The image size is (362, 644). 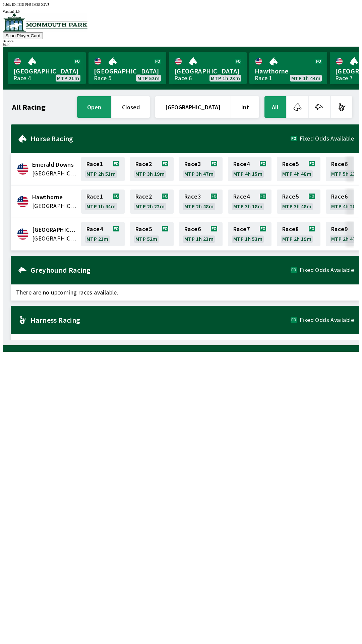 I want to click on button: closed, so click(x=131, y=107).